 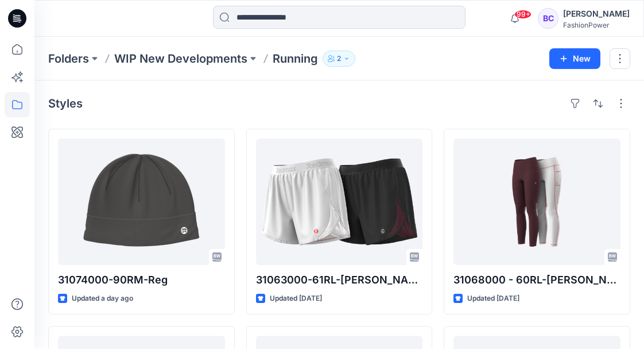 I want to click on div: BC, so click(x=548, y=18).